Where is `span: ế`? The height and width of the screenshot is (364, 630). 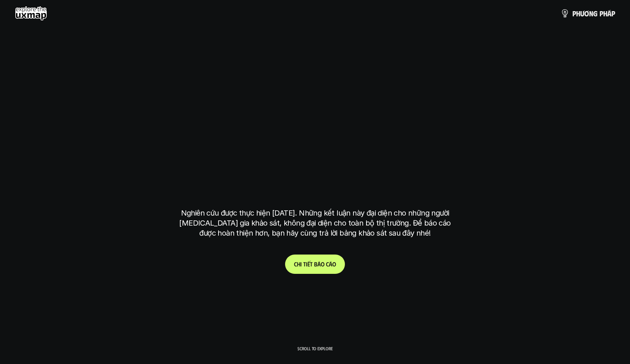 span: ế is located at coordinates (309, 264).